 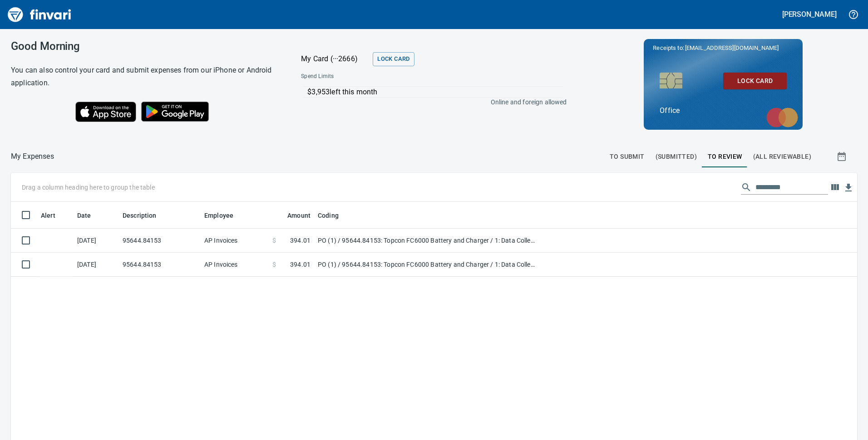 What do you see at coordinates (88, 188) in the screenshot?
I see `p: Drag a column heading here to group the table` at bounding box center [88, 188].